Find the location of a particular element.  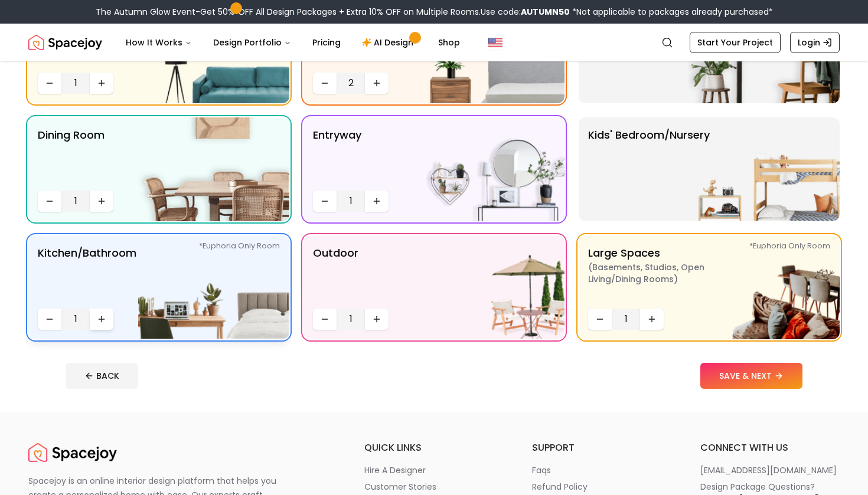

p: hire a designer is located at coordinates (395, 470).